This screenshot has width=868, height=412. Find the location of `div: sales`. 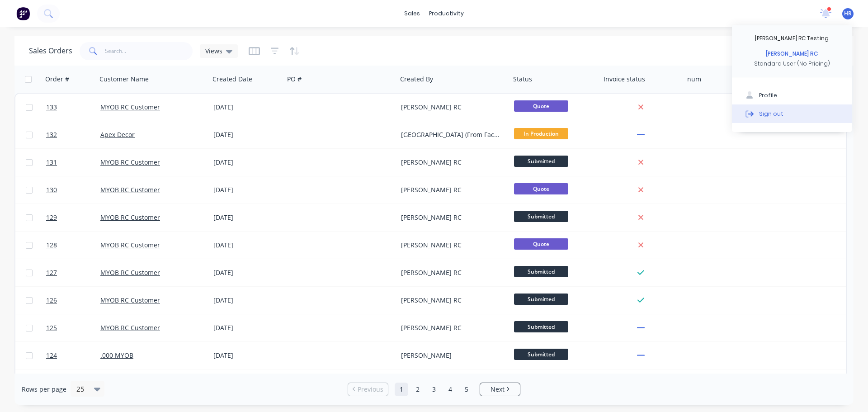

div: sales is located at coordinates (412, 14).